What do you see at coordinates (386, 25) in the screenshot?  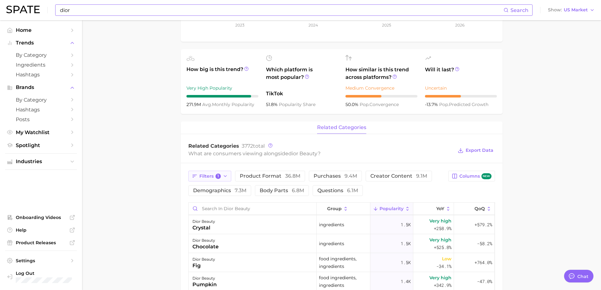 I see `tspan: 2025` at bounding box center [386, 25].